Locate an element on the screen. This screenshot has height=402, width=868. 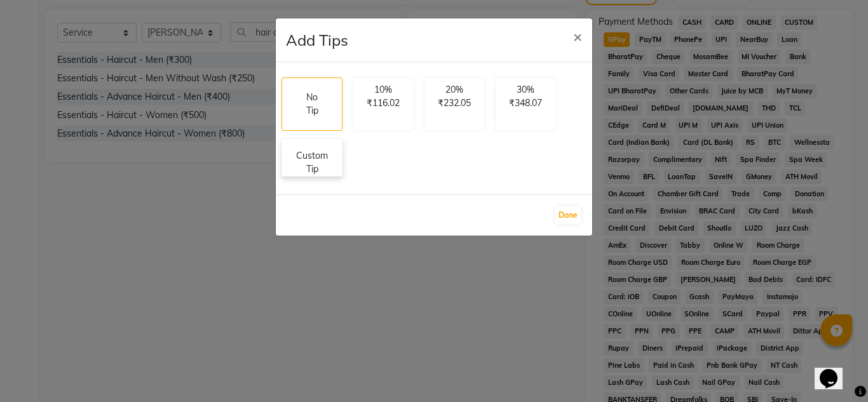
button: Done is located at coordinates (569, 216).